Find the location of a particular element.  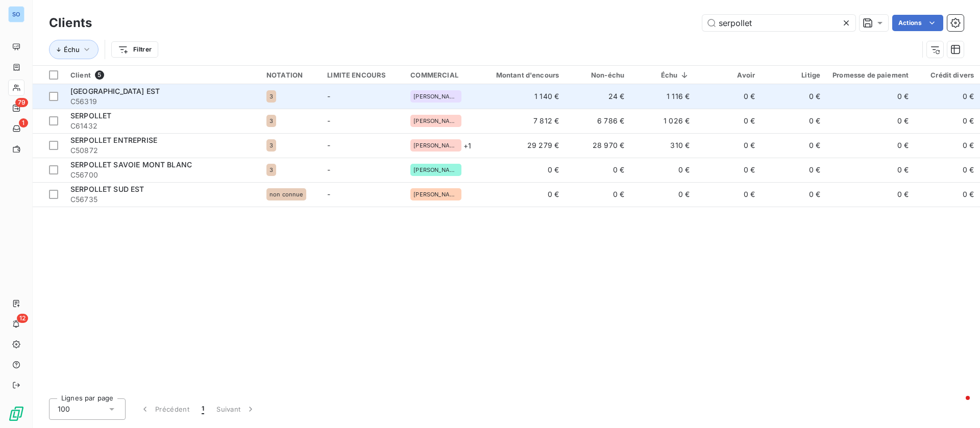

div: Montant d'encours is located at coordinates (522, 75).